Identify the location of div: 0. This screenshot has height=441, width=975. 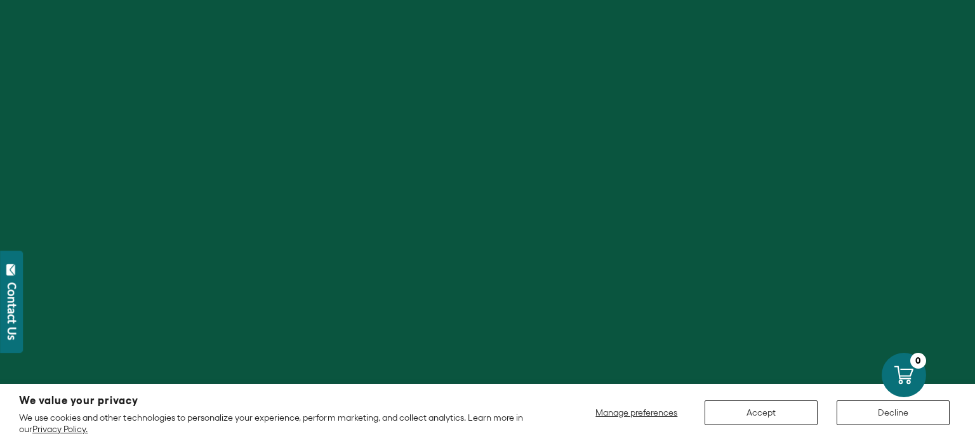
(918, 360).